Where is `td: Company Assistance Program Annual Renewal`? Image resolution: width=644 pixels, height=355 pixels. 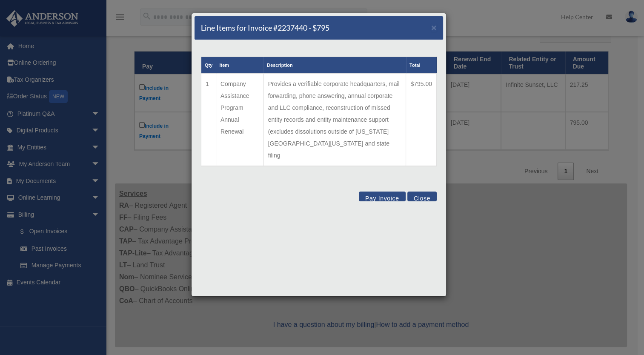
td: Company Assistance Program Annual Renewal is located at coordinates (240, 120).